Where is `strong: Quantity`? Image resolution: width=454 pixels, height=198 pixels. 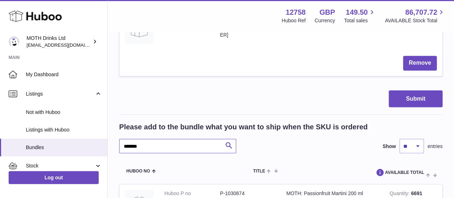 strong: Quantity is located at coordinates (400, 193).